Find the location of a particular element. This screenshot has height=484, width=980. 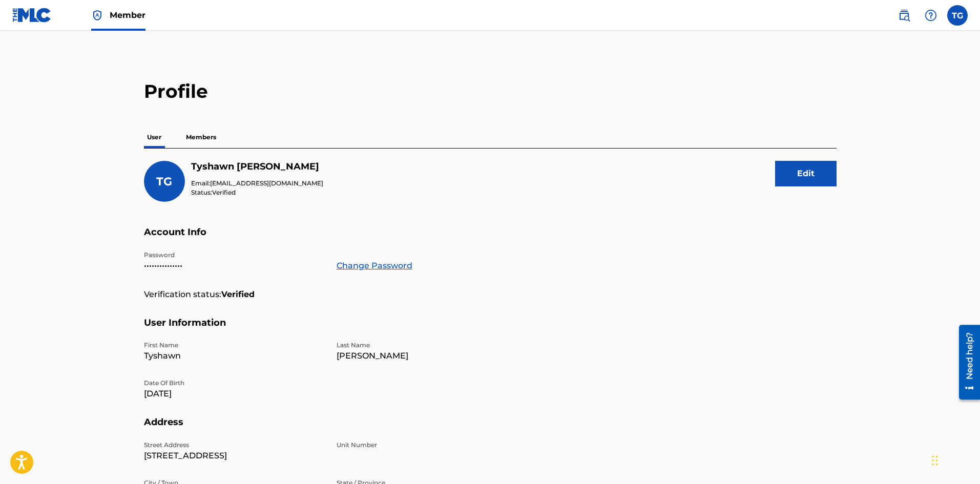

h5: Tyshawn Grauvogl is located at coordinates (257, 167).